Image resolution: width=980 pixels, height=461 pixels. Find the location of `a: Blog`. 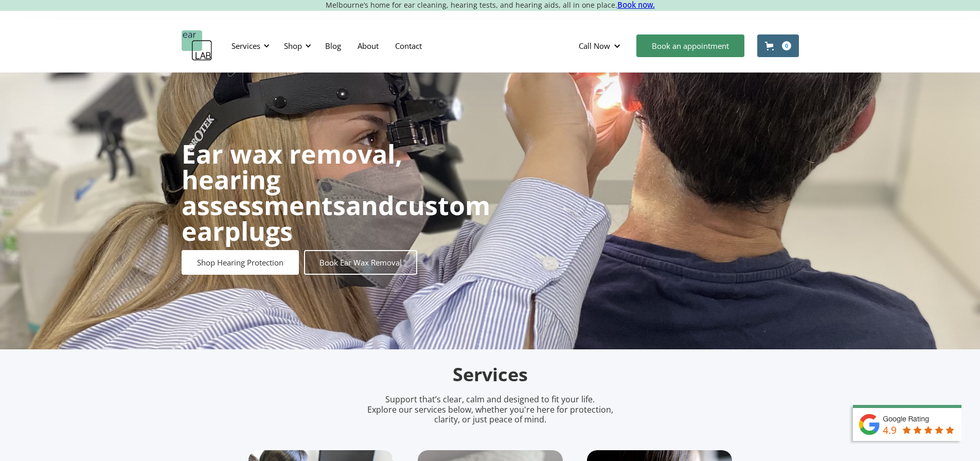

a: Blog is located at coordinates (333, 46).